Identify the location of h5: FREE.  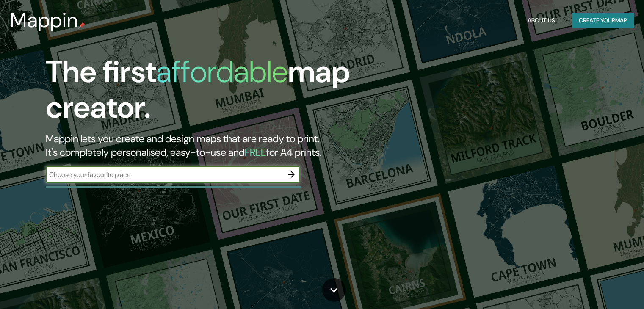
(256, 152).